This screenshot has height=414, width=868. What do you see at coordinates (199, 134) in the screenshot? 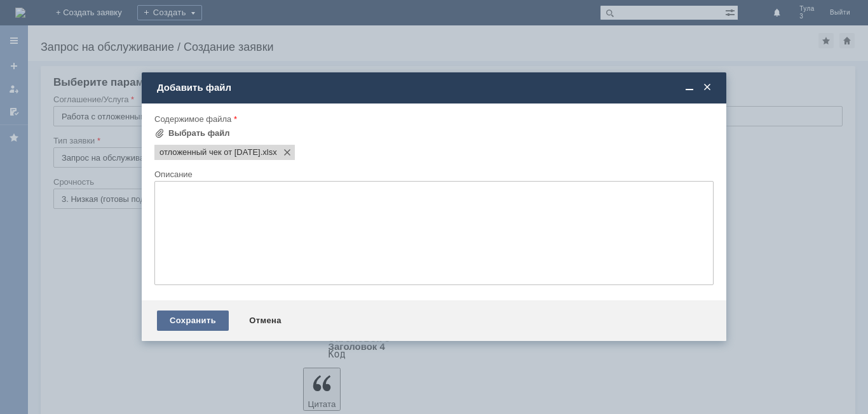
I see `div: Выбрать файл` at bounding box center [199, 134].